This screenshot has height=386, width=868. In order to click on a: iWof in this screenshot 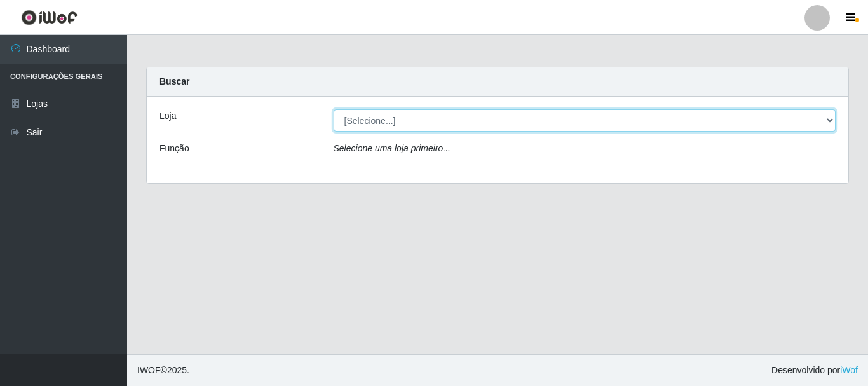, I will do `click(849, 370)`.